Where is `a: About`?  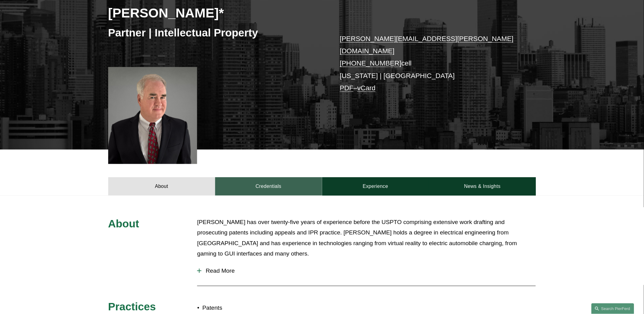 a: About is located at coordinates (162, 186).